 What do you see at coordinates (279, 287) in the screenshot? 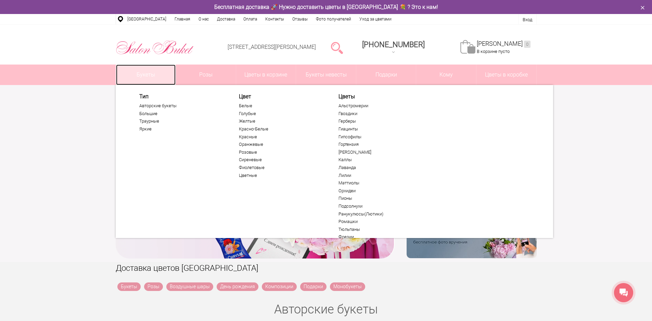
I see `a: Композиции` at bounding box center [279, 287].